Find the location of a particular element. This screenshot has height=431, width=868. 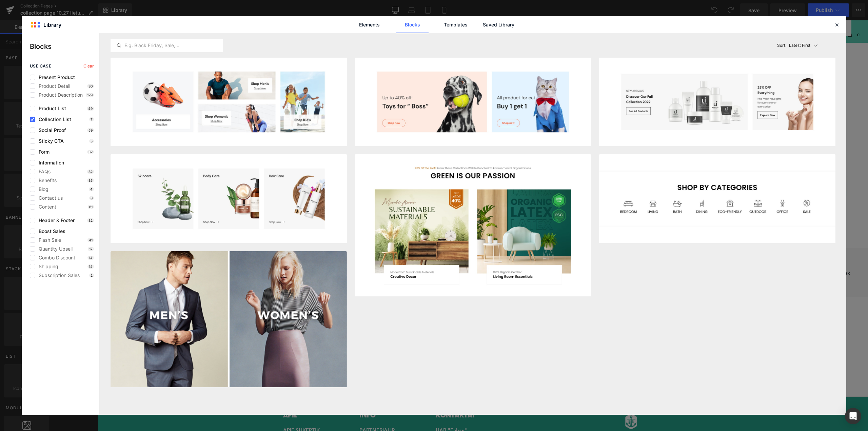

p: 61 is located at coordinates (91, 207).